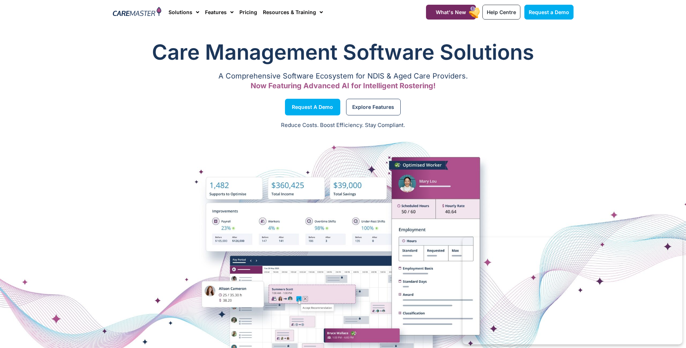 Image resolution: width=686 pixels, height=348 pixels. What do you see at coordinates (451, 12) in the screenshot?
I see `span: What's New` at bounding box center [451, 12].